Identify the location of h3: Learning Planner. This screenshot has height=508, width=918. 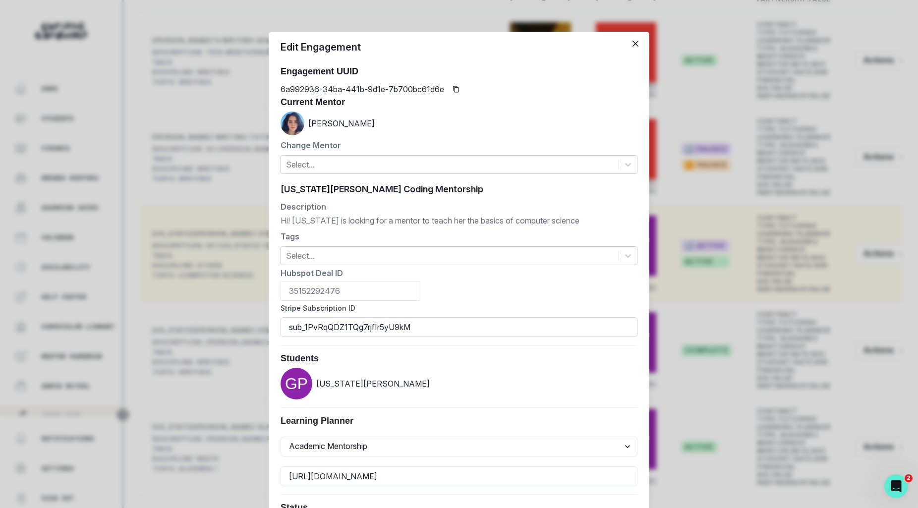
(459, 421).